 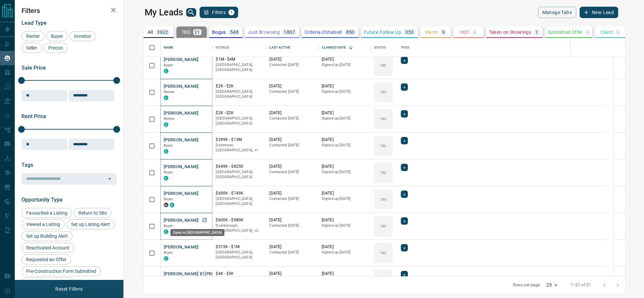 I want to click on button: Sort, so click(x=351, y=47).